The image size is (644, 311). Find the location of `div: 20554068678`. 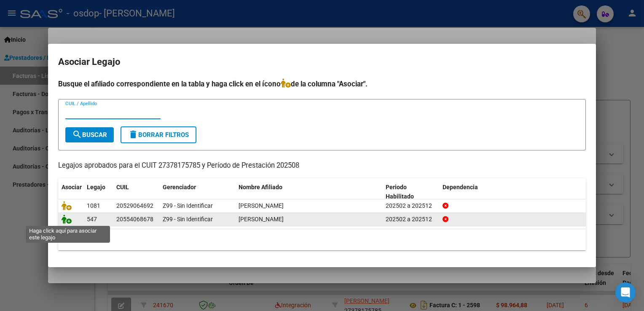

div: 20554068678 is located at coordinates (135, 219).